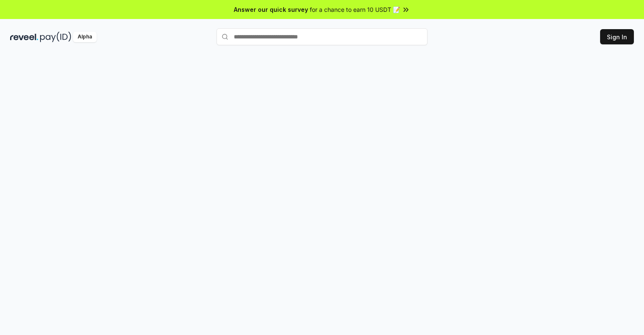  Describe the element at coordinates (56, 37) in the screenshot. I see `img: pay_id` at that location.